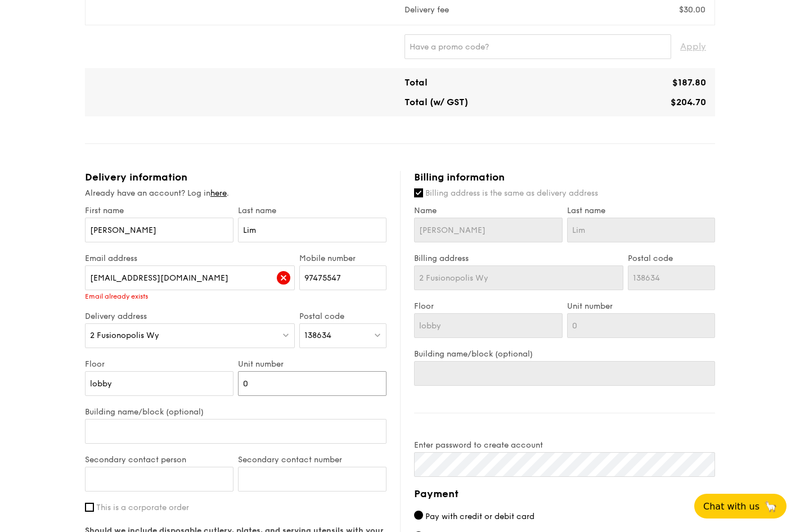 This screenshot has width=800, height=532. I want to click on h4: Payment, so click(564, 494).